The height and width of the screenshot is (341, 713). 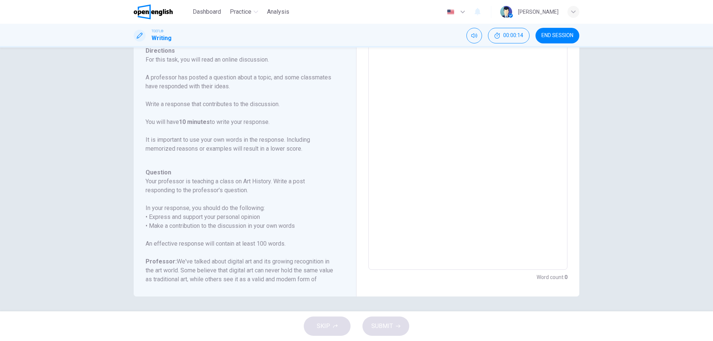 I want to click on h1: Writing, so click(x=162, y=38).